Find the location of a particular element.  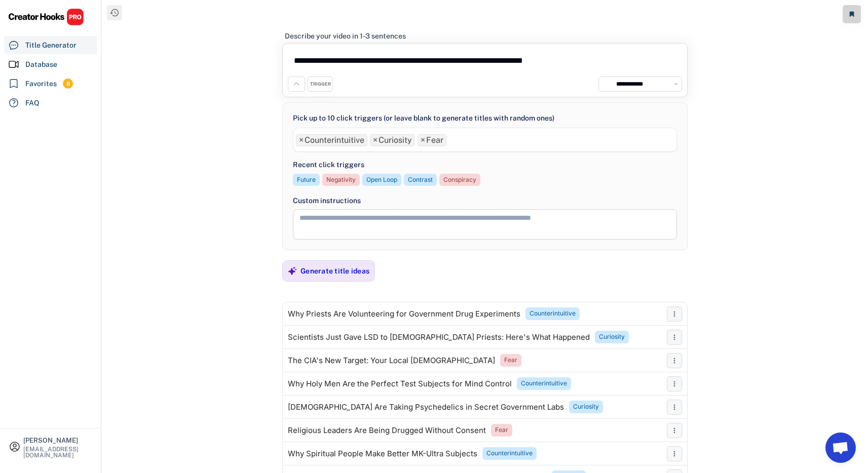

li: Counterintuitive is located at coordinates (331, 141).